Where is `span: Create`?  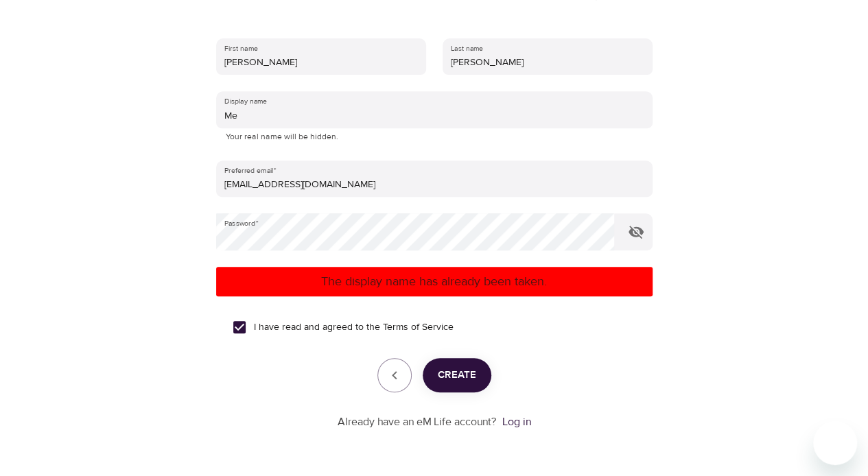 span: Create is located at coordinates (457, 375).